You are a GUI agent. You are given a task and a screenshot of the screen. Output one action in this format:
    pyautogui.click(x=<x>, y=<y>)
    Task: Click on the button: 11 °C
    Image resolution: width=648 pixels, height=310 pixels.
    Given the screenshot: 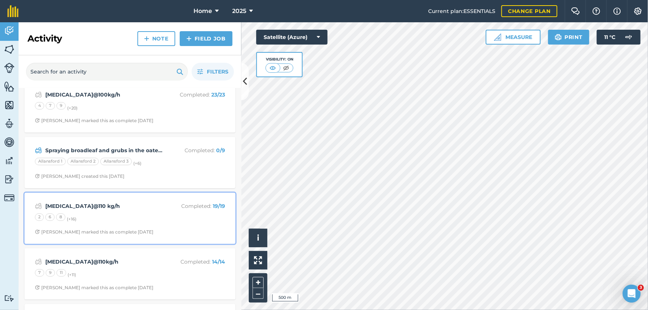 What is the action you would take?
    pyautogui.click(x=619, y=37)
    